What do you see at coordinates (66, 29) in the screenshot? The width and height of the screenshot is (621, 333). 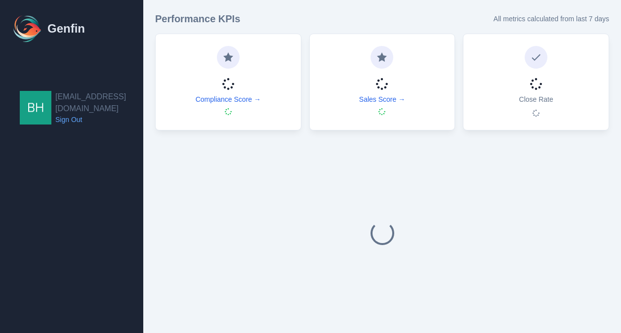 I see `h1: Genfin` at bounding box center [66, 29].